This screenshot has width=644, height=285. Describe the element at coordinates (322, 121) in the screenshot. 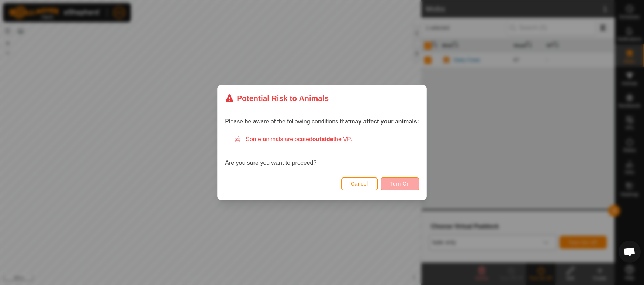

I see `span: Please be aware of the following conditions that` at that location.